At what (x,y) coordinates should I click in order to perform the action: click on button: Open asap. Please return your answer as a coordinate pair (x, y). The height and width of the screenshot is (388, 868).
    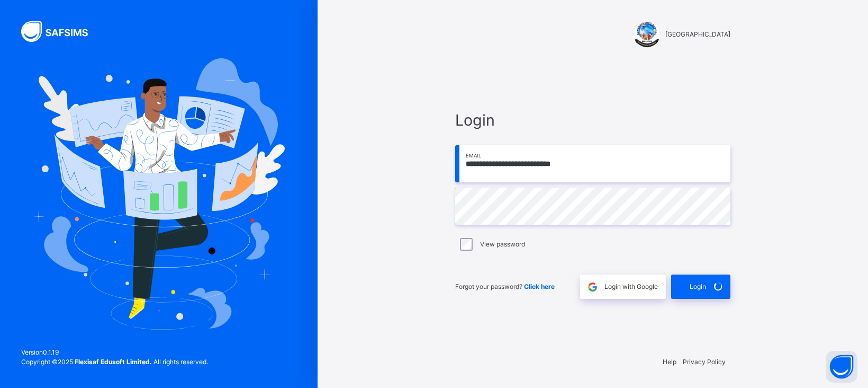
    Looking at the image, I should click on (842, 366).